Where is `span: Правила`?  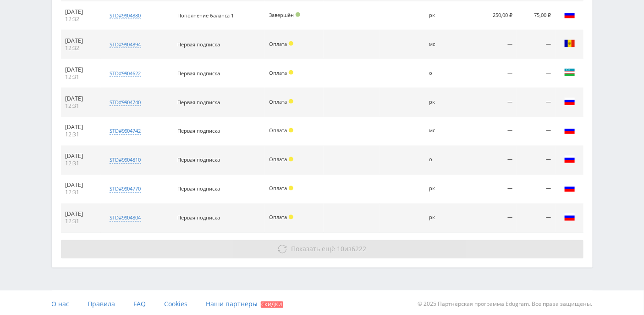
span: Правила is located at coordinates (102, 304).